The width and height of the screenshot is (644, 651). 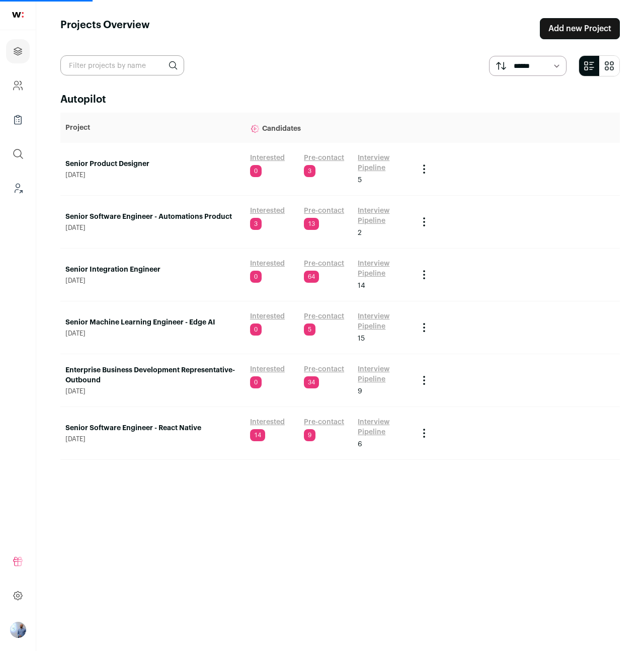 I want to click on h2: Autopilot, so click(x=340, y=100).